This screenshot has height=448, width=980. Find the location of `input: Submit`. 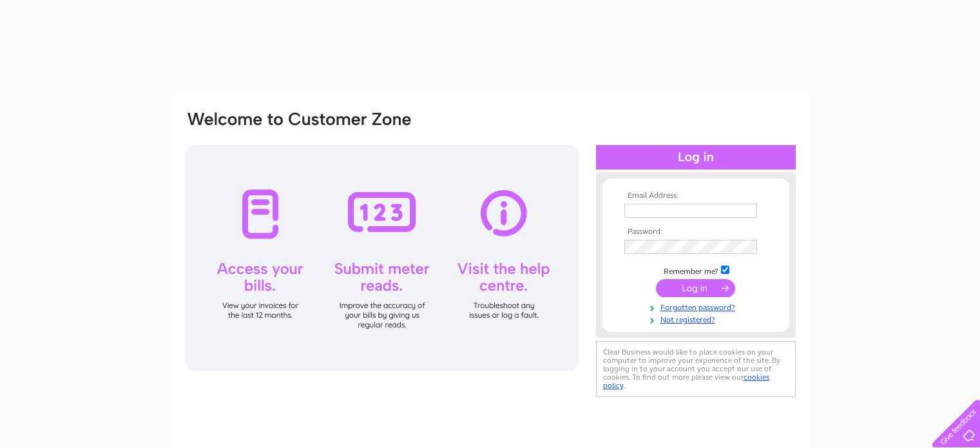

input: Submit is located at coordinates (696, 288).